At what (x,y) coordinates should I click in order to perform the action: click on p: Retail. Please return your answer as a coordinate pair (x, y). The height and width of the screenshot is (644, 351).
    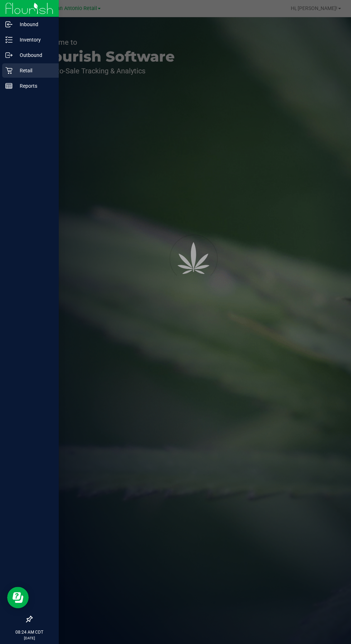
    Looking at the image, I should click on (34, 70).